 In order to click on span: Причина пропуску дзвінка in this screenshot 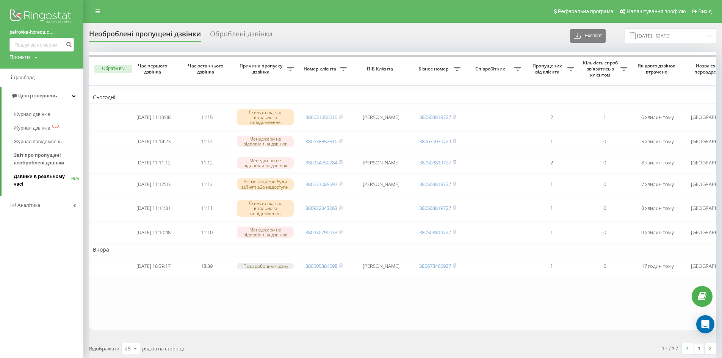, I will do `click(262, 69)`.